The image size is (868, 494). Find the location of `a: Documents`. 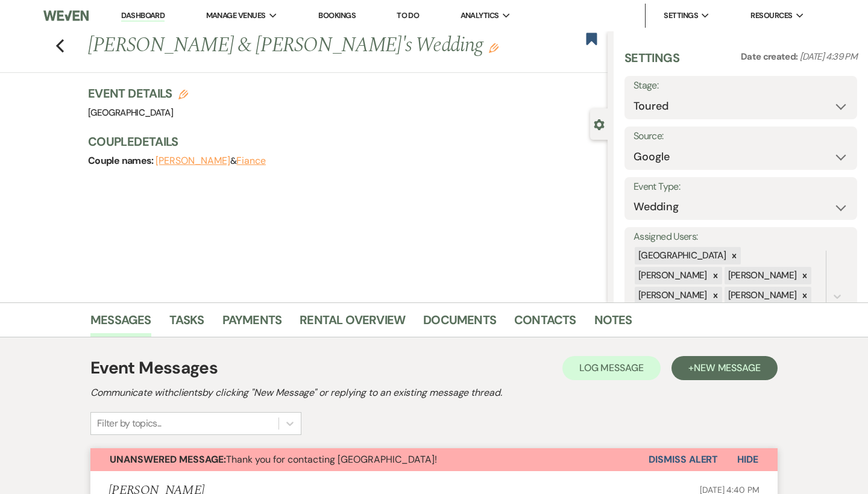

a: Documents is located at coordinates (459, 324).